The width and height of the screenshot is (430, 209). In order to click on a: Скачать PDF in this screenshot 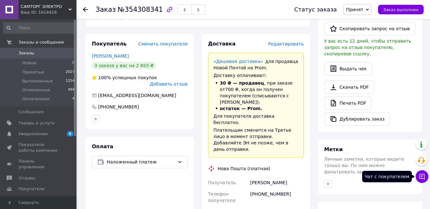, I will do `click(349, 87)`.